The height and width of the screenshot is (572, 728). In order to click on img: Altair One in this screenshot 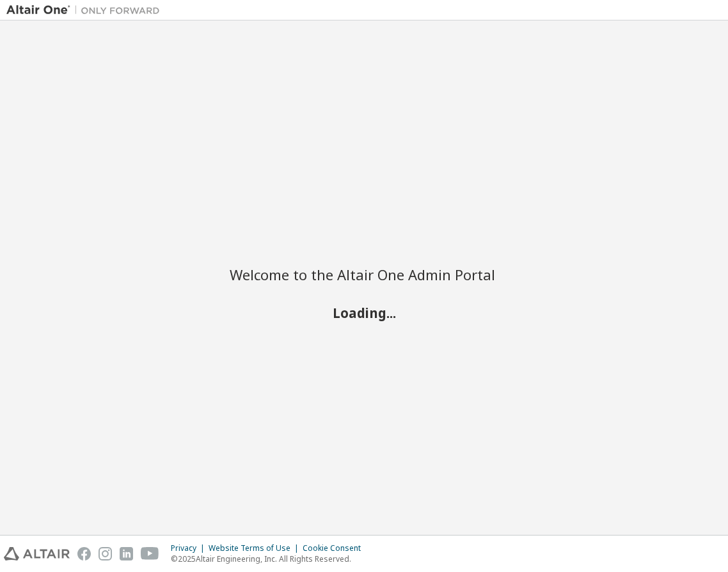, I will do `click(86, 10)`.